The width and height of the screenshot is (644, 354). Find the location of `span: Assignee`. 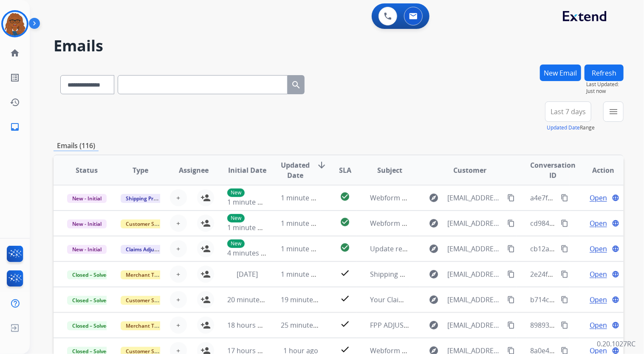

span: Assignee is located at coordinates (194, 170).